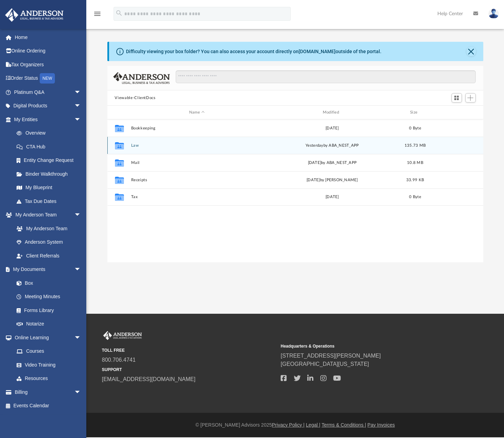 This screenshot has width=504, height=438. What do you see at coordinates (295, 191) in the screenshot?
I see `div: grid` at bounding box center [295, 191].